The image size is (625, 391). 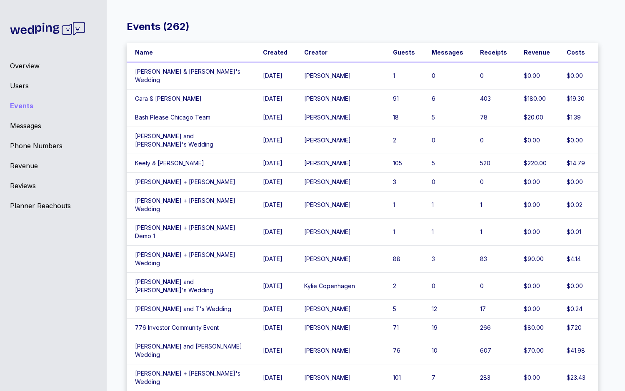 I want to click on td: $80.00, so click(x=536, y=328).